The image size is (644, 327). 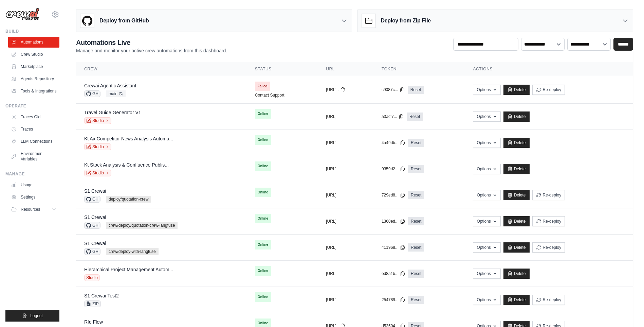 I want to click on a: Travel Guide Generator V1, so click(x=113, y=112).